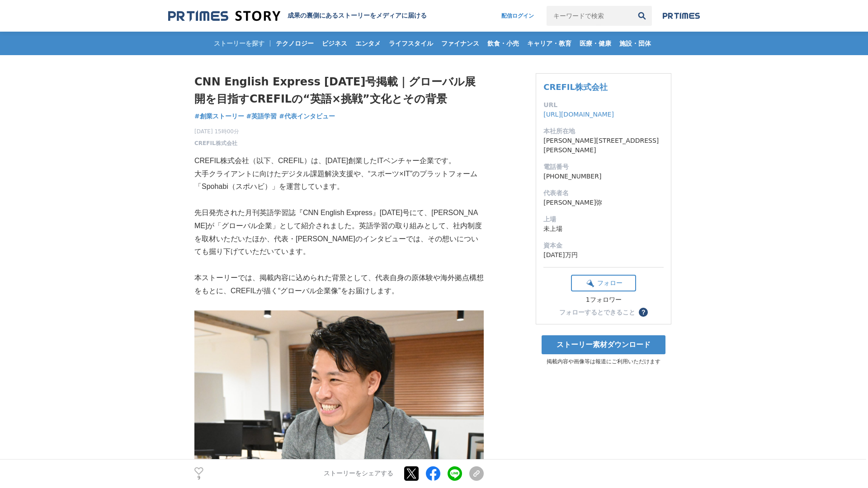 This screenshot has height=488, width=868. What do you see at coordinates (595, 43) in the screenshot?
I see `span: 医療・健康` at bounding box center [595, 43].